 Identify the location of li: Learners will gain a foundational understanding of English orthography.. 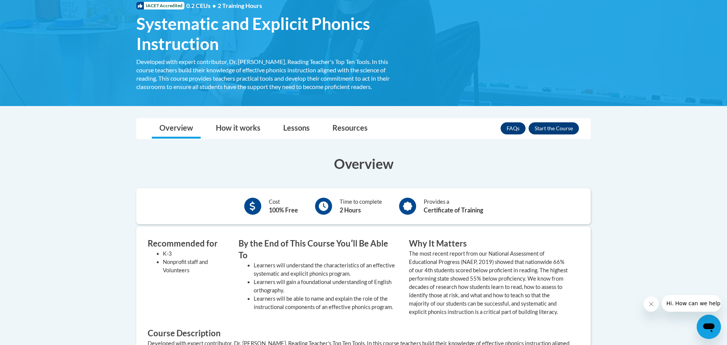
(325, 286).